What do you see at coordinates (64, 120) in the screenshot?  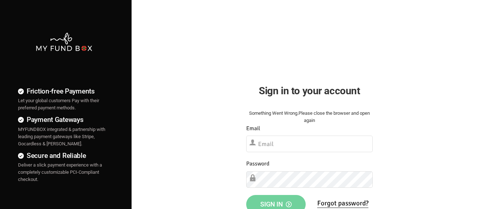 I see `h4: Payment Gateways` at bounding box center [64, 120].